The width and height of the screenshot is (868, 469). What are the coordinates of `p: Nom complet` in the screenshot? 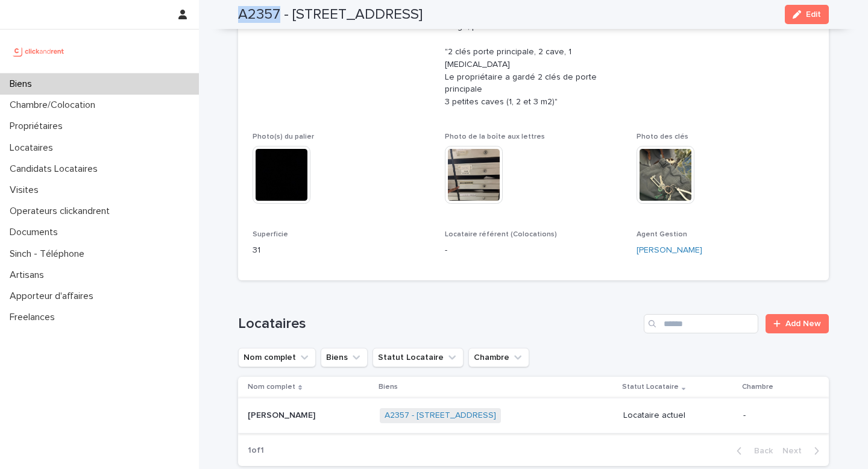 It's located at (271, 386).